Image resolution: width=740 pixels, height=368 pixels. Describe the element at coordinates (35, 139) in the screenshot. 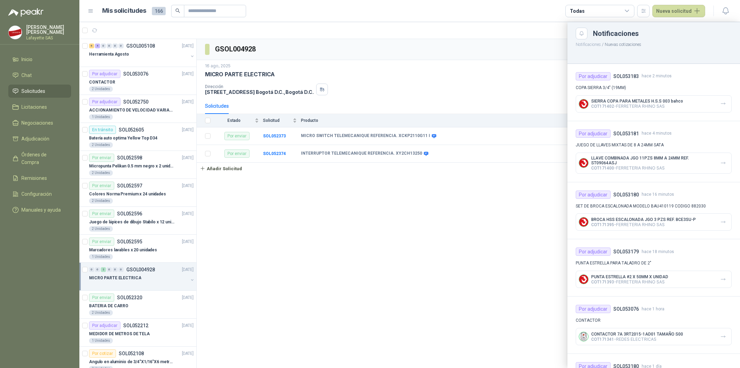

I see `span: Adjudicación` at that location.